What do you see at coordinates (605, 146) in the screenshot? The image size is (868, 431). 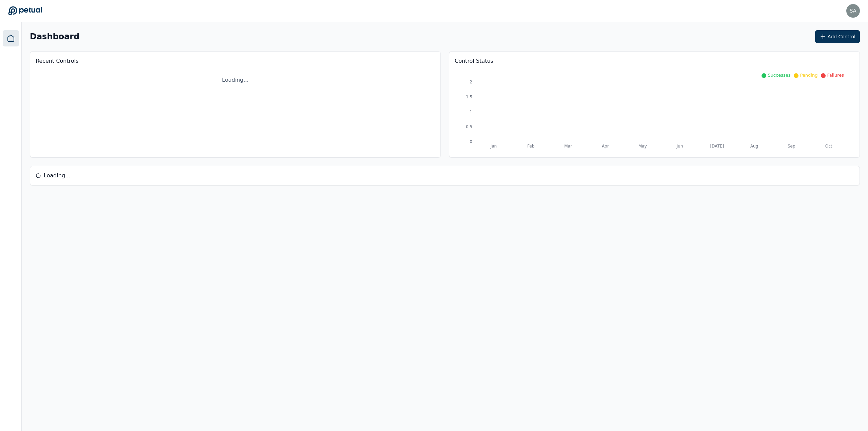 I see `tspan: Apr` at bounding box center [605, 146].